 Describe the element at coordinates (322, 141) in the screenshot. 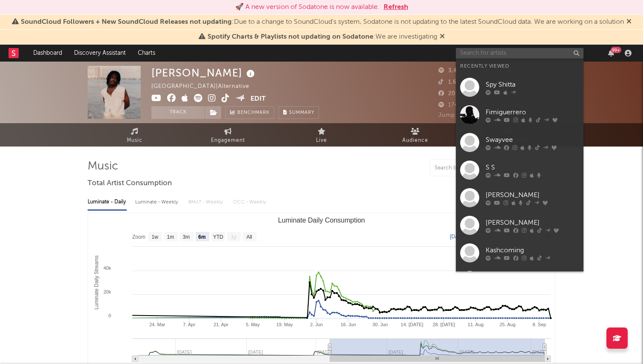

I see `span: Live` at that location.